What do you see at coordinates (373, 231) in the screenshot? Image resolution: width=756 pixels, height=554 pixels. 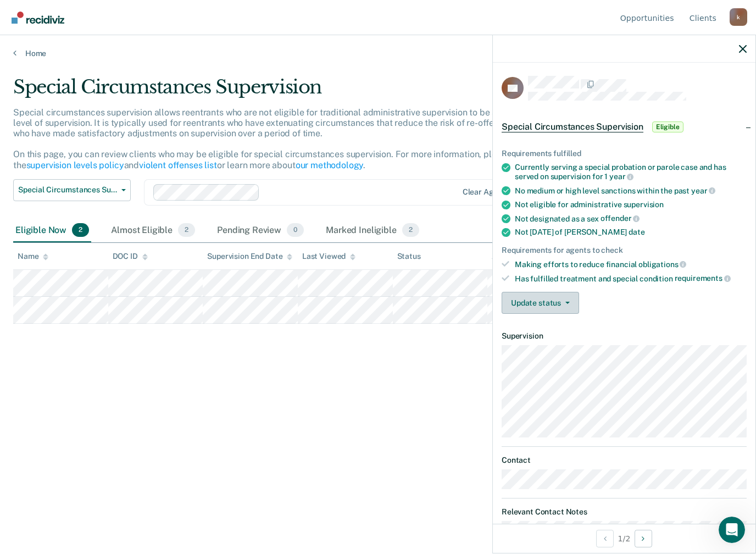 I see `div: Marked Ineligible` at bounding box center [373, 231].